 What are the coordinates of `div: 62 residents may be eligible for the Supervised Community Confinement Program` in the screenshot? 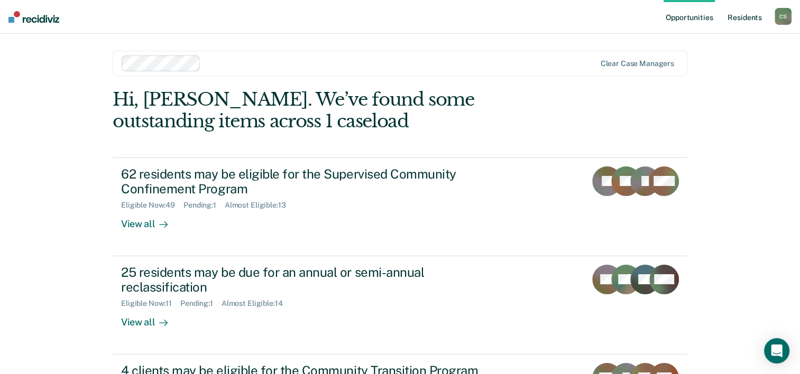 It's located at (307, 182).